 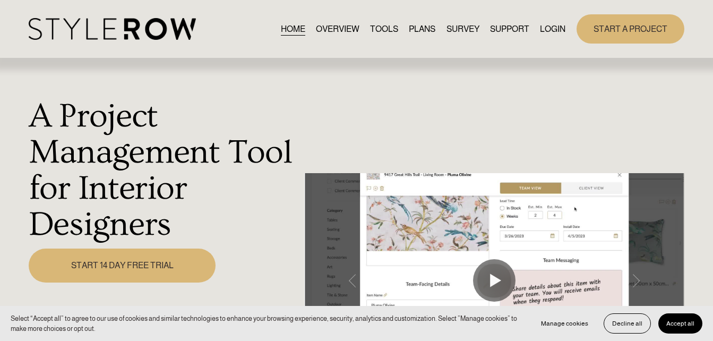 What do you see at coordinates (112, 29) in the screenshot?
I see `img: StyleRow` at bounding box center [112, 29].